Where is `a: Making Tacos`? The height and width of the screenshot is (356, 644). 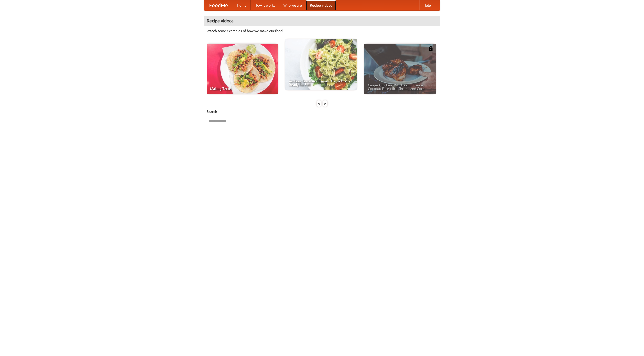 a: Making Tacos is located at coordinates (242, 69).